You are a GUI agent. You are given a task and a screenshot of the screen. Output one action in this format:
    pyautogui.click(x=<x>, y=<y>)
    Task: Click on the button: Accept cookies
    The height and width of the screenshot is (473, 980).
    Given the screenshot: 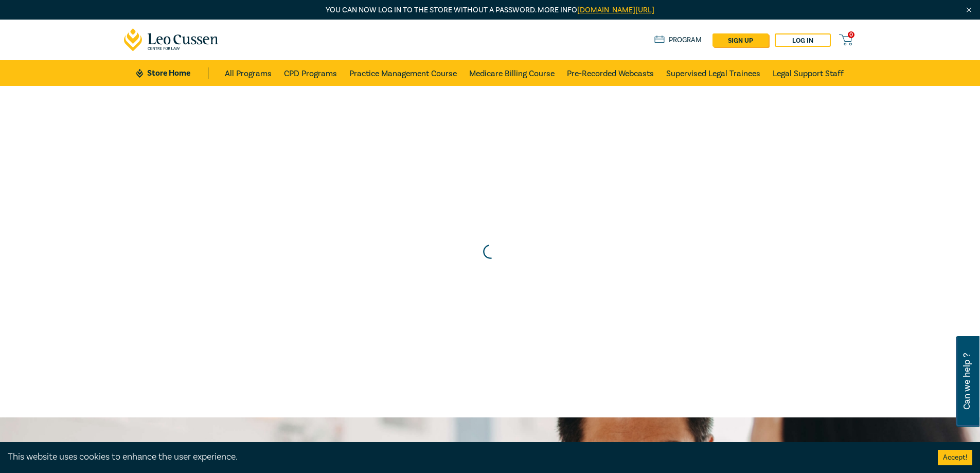 What is the action you would take?
    pyautogui.click(x=955, y=458)
    